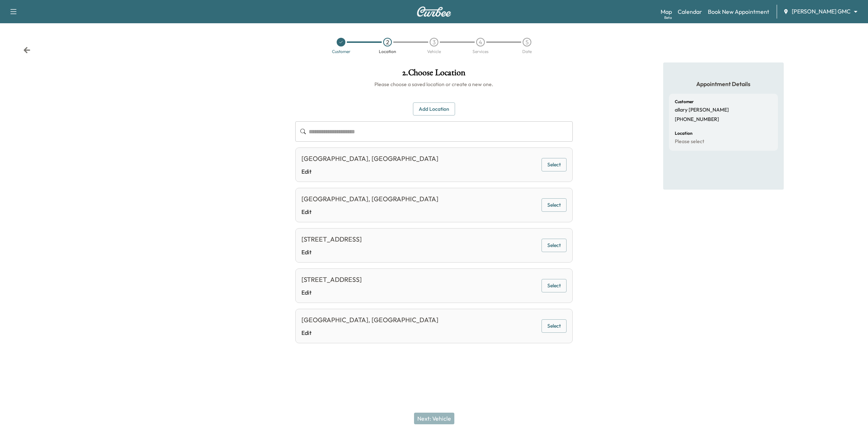 Image resolution: width=868 pixels, height=433 pixels. What do you see at coordinates (689, 142) in the screenshot?
I see `p: Please select` at bounding box center [689, 142].